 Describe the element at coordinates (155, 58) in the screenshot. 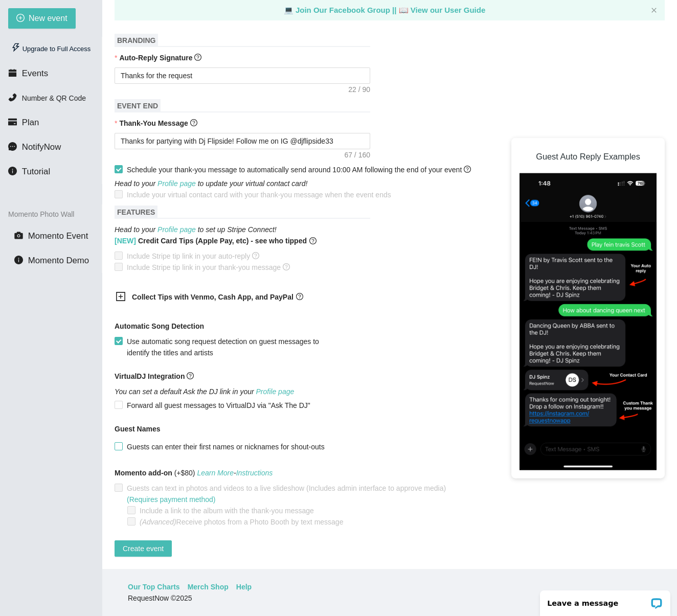

I see `b: Auto-Reply Signature` at that location.